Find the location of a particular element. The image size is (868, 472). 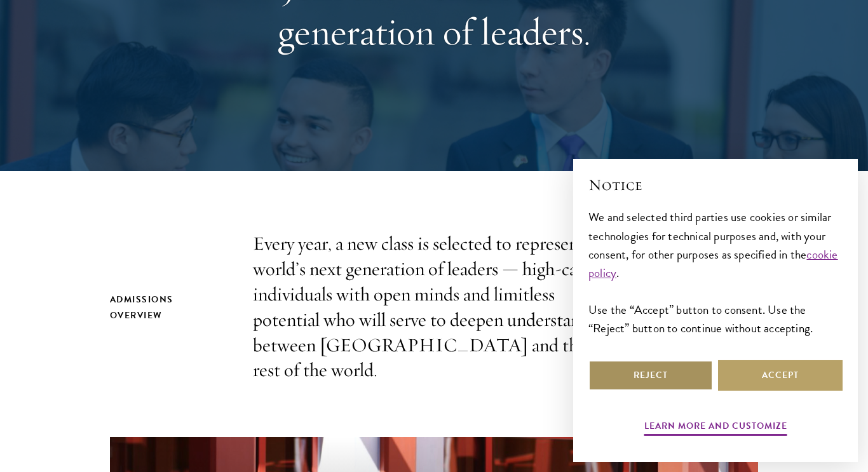

p: Every year, a new class is selected to represent the world’s next generation of leaders — high-ca... is located at coordinates (434, 307).